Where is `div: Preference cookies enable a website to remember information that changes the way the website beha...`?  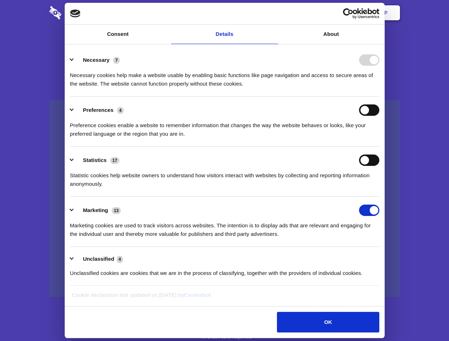
div: Preference cookies enable a website to remember information that changes the way the website beha... is located at coordinates (225, 127).